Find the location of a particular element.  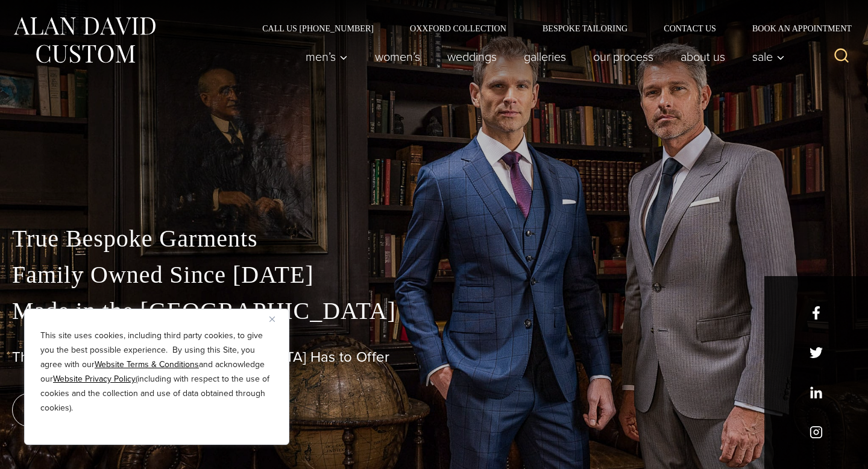

nav: Secondary Navigation is located at coordinates (550, 28).